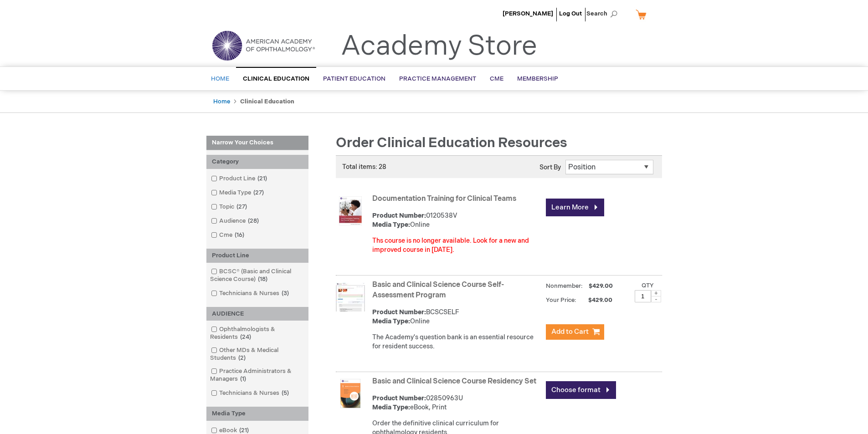 This screenshot has width=868, height=434. I want to click on a: Media Type27, so click(238, 193).